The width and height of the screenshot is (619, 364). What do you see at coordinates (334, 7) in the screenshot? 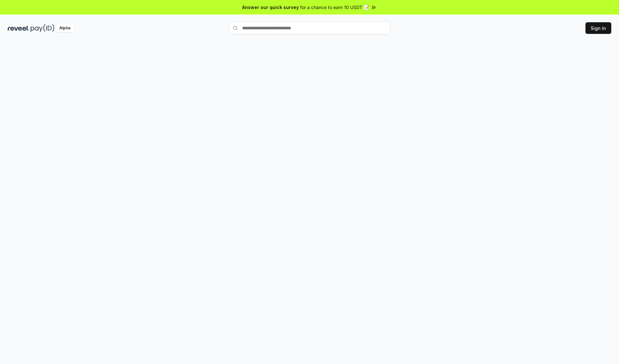
I see `span: for a chance to earn 10 USDT 📝` at bounding box center [334, 7].